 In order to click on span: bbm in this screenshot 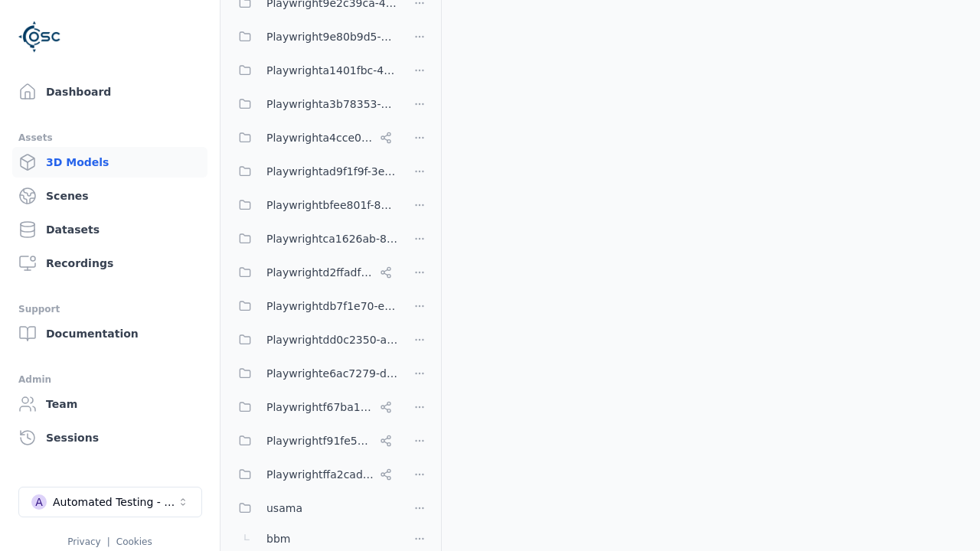, I will do `click(278, 539)`.